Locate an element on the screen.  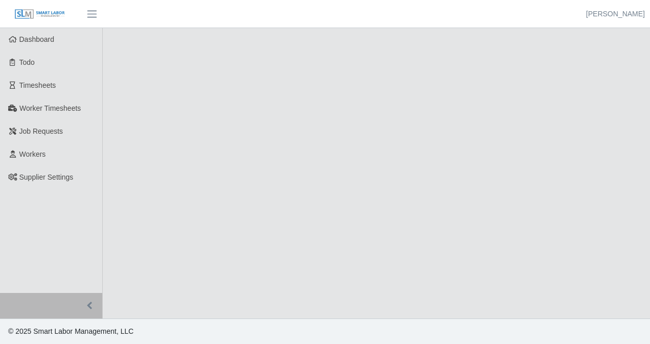
img: SLM Logo is located at coordinates (40, 14).